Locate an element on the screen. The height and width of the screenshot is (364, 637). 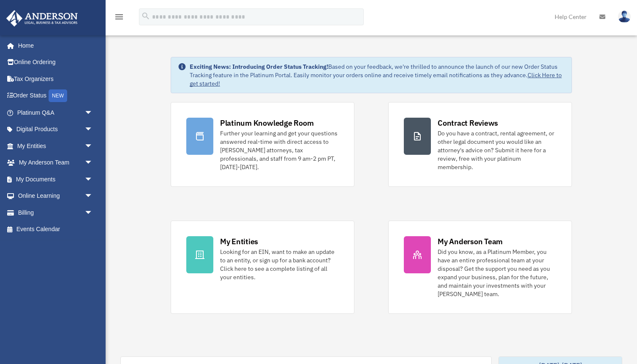
a: Events Calendar is located at coordinates (56, 230).